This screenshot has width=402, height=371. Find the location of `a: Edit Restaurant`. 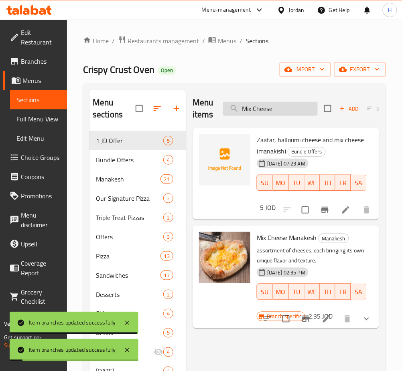

a: Edit Restaurant is located at coordinates (35, 37).